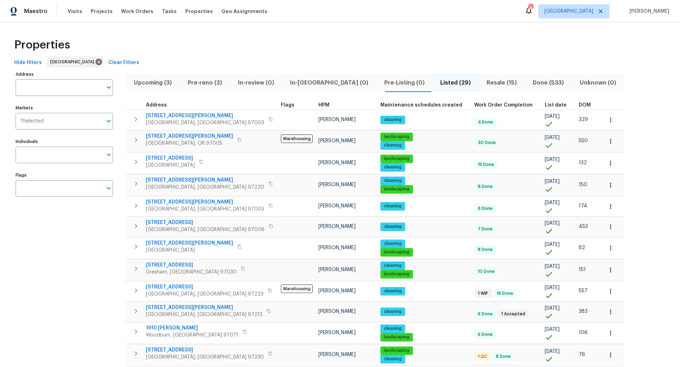 This screenshot has width=680, height=367. Describe the element at coordinates (64, 142) in the screenshot. I see `label: Individuals` at that location.